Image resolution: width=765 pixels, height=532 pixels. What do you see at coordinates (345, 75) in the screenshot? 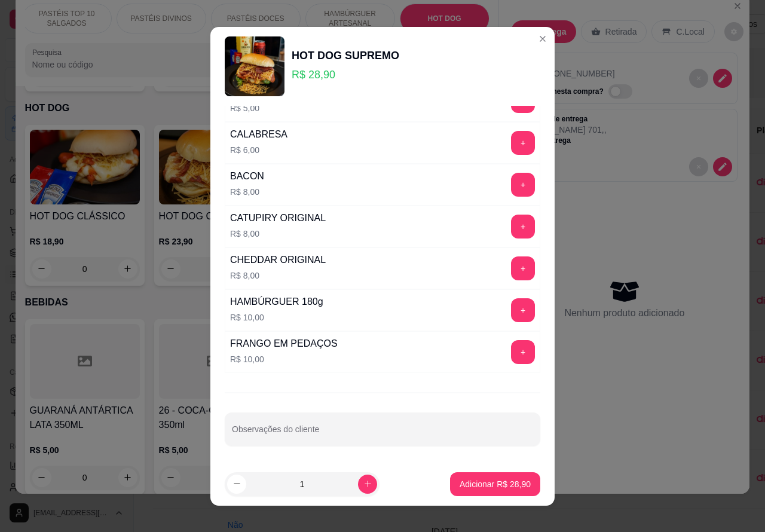
I see `p: R$ 28,90` at bounding box center [345, 75].